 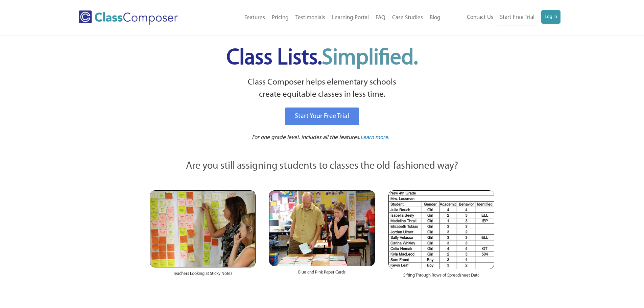 What do you see at coordinates (380, 18) in the screenshot?
I see `a: FAQ` at bounding box center [380, 18].